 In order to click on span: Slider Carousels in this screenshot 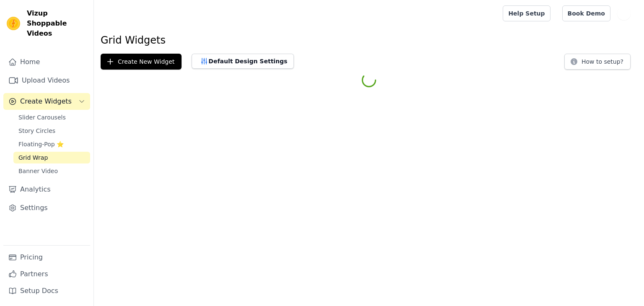, I will do `click(42, 117)`.